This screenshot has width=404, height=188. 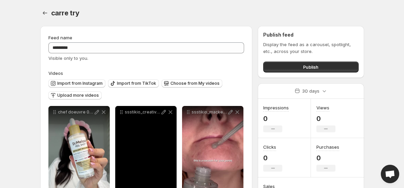 What do you see at coordinates (78, 95) in the screenshot?
I see `span: Upload more videos` at bounding box center [78, 95].